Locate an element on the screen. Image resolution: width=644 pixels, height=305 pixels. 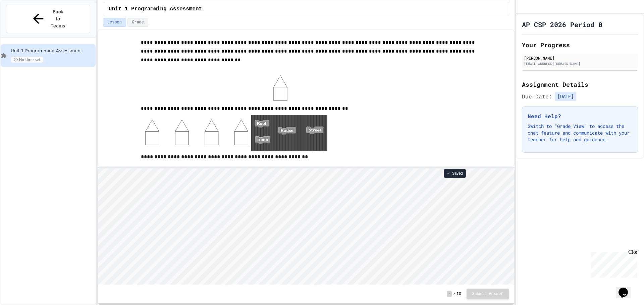
div: Chat with us now!Close is located at coordinates (25, 22).